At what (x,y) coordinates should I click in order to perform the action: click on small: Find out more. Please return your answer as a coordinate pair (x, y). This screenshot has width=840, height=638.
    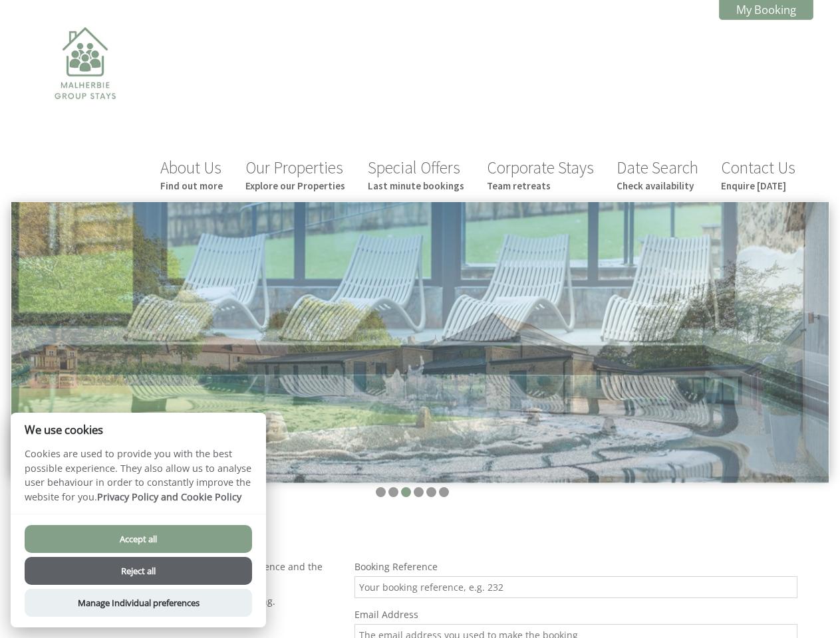
    Looking at the image, I should click on (192, 186).